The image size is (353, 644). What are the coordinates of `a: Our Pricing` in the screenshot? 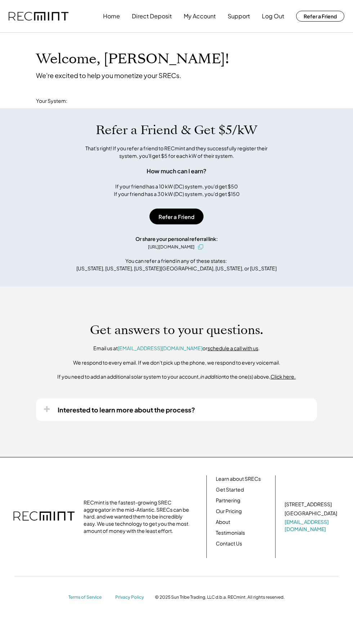 It's located at (229, 511).